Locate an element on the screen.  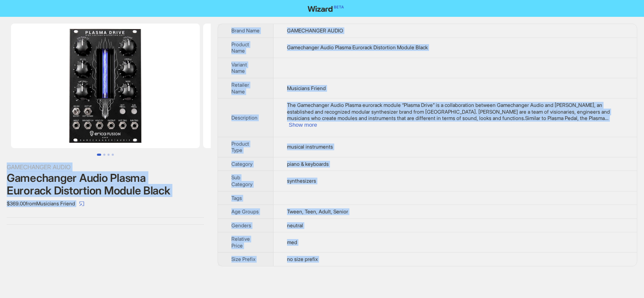
button: Go to slide 3 is located at coordinates (108, 154).